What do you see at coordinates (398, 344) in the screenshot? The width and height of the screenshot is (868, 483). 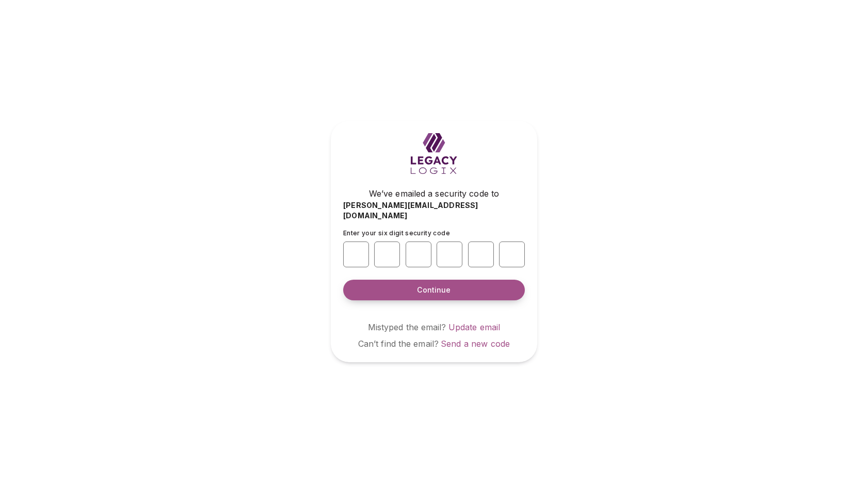 I see `span: Can’t find the email?` at bounding box center [398, 344].